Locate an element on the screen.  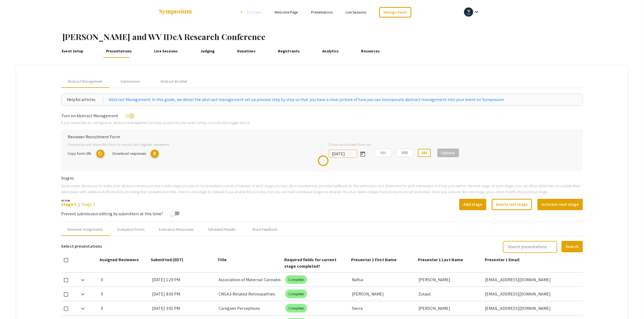
h6: Select presentations is located at coordinates (82, 246).